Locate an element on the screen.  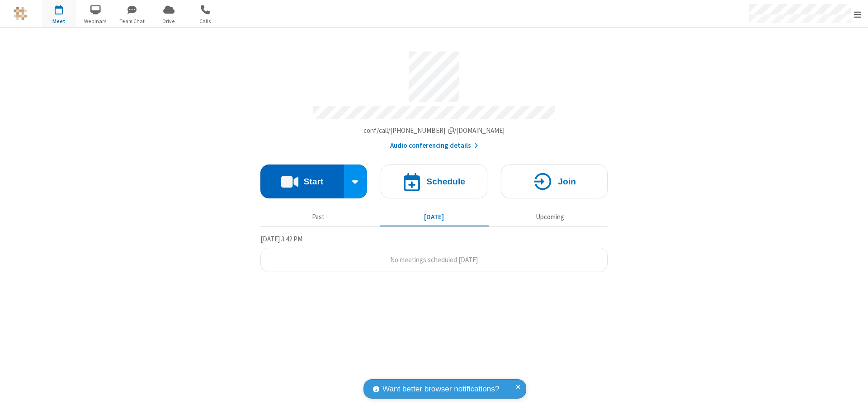
h4: Start is located at coordinates (313, 181).